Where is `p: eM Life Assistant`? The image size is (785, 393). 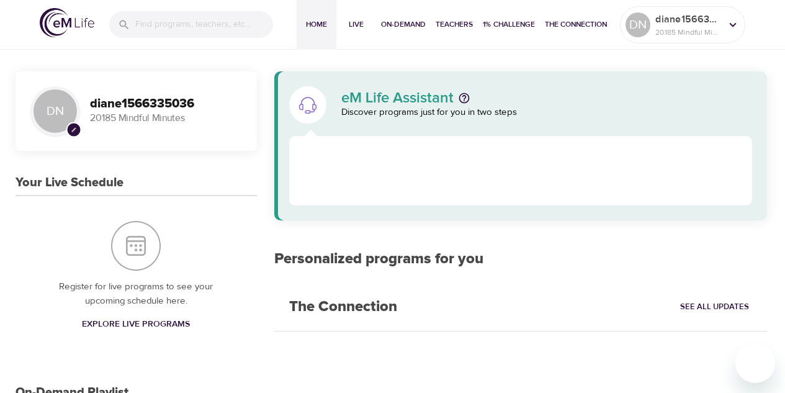 p: eM Life Assistant is located at coordinates (397, 98).